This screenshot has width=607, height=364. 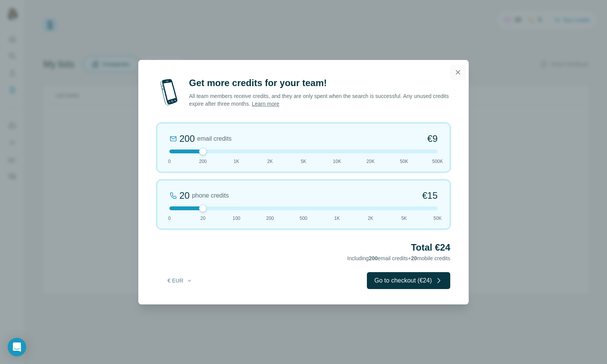 What do you see at coordinates (399, 258) in the screenshot?
I see `span: Including email credits + mobile credits` at bounding box center [399, 258].